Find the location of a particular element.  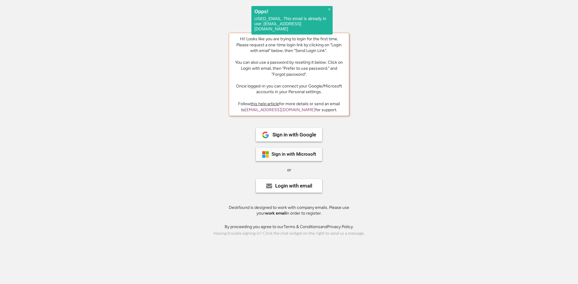

div: or is located at coordinates (289, 170).